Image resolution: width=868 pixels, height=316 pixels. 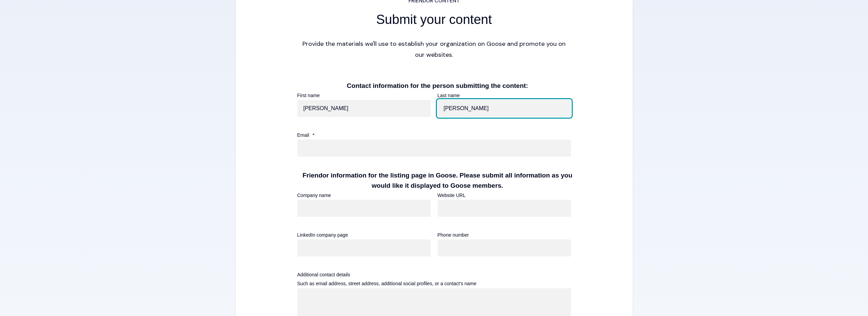 I want to click on span: Provide the materials we'll use to establish your organization on Goose and promote you on our we..., so click(x=434, y=49).